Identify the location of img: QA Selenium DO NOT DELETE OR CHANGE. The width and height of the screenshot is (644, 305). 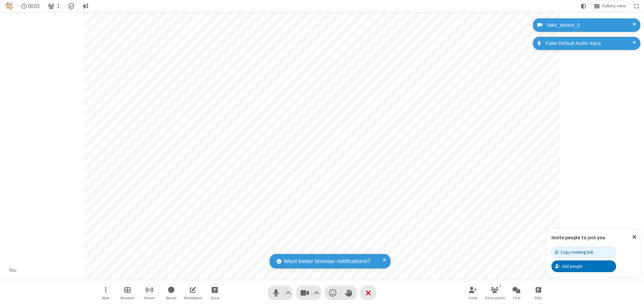
(9, 6).